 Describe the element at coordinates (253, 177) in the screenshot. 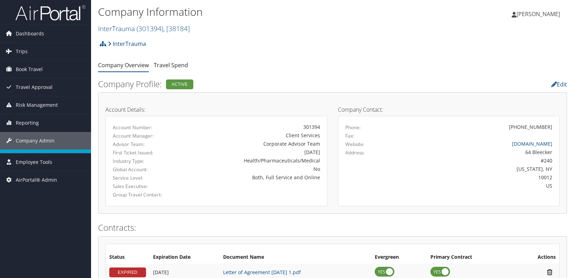

I see `div: Both, Full Service and Online` at that location.